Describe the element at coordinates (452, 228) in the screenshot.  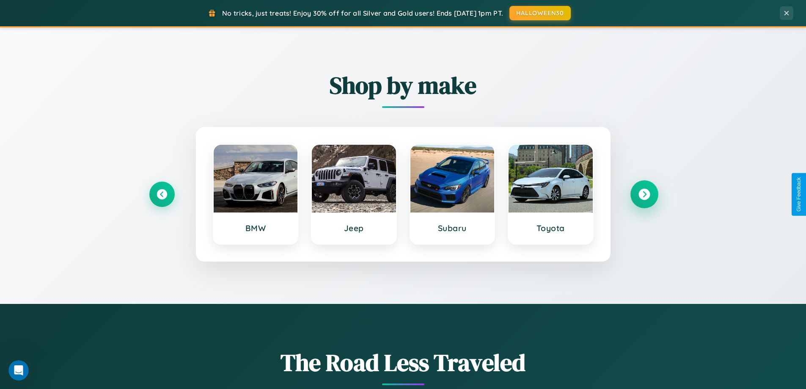
I see `h3: Subaru` at that location.